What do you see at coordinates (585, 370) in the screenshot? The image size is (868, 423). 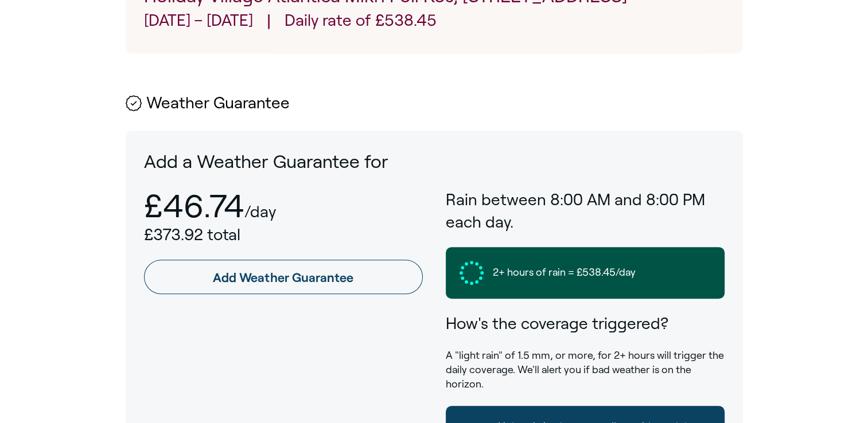 I see `p: A "light rain" of 1.5 mm, or more, for 2+ hours will trigger the daily coverage. We'll alert you ...` at bounding box center [585, 370].